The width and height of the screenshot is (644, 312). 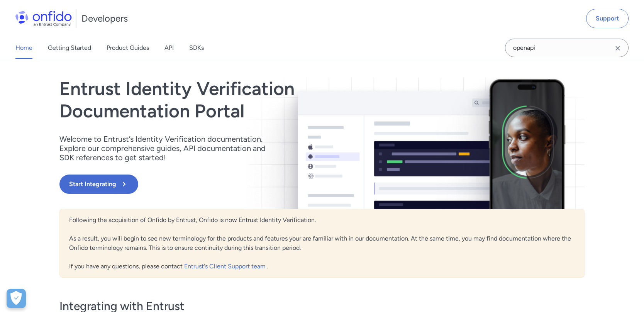 What do you see at coordinates (16, 299) in the screenshot?
I see `div: Cookie Preferences` at bounding box center [16, 299].